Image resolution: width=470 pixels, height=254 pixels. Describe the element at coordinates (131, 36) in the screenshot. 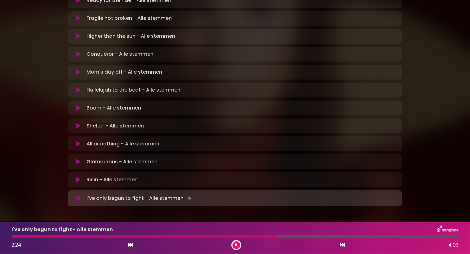

I see `p: Higher than the sun - Alle stemmen` at that location.